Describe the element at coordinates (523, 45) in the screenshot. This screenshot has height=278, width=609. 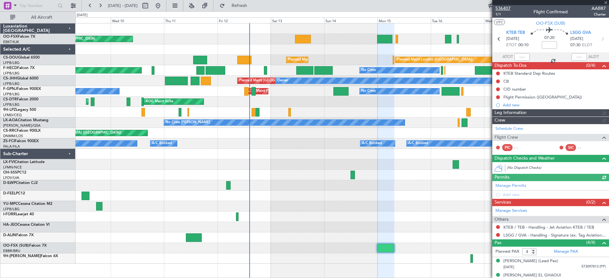
I see `span: 00:10` at that location.